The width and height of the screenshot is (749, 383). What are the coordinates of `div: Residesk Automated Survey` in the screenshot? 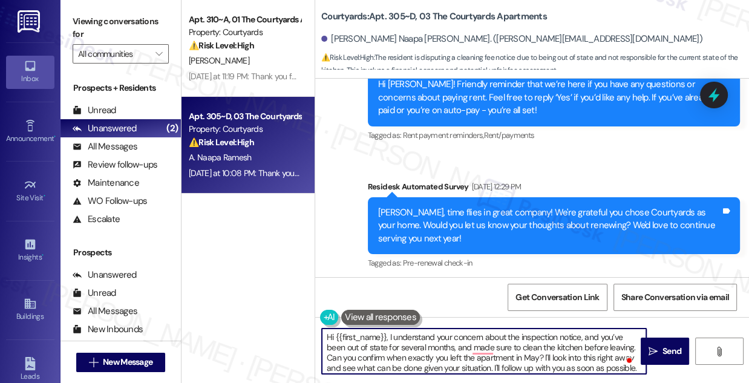 It's located at (554, 189).